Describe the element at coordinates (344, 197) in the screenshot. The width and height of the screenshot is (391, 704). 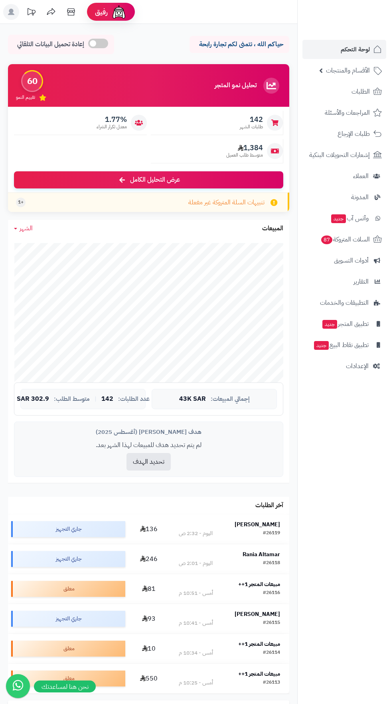
I see `a: المدونة` at that location.